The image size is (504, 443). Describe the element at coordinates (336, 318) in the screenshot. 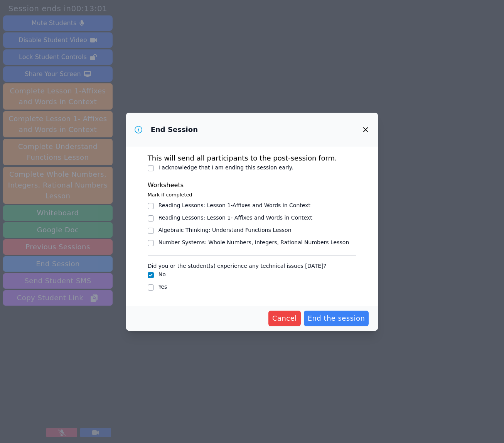

I see `span: End the session` at that location.